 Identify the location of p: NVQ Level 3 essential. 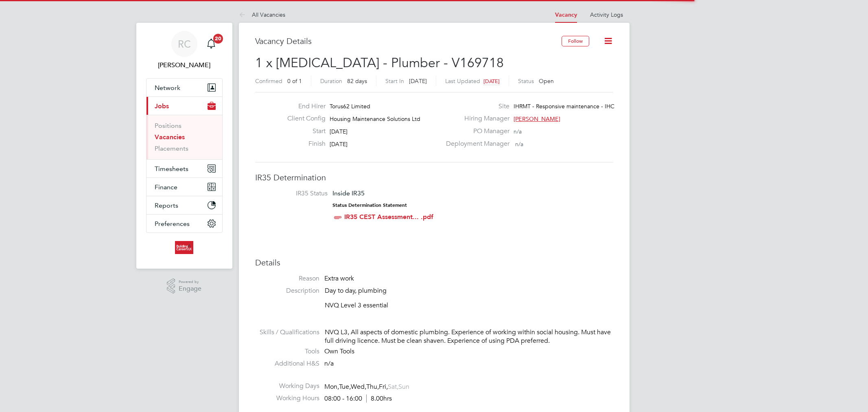
(468, 305).